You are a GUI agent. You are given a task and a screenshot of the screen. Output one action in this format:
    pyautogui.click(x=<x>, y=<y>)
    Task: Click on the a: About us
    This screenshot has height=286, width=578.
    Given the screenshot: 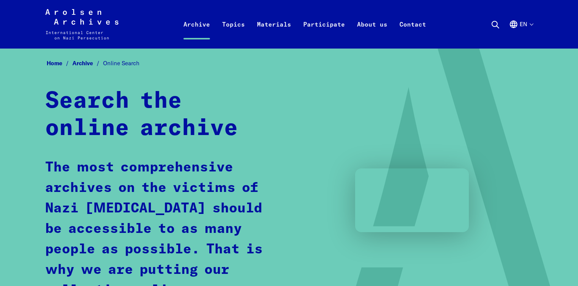 What is the action you would take?
    pyautogui.click(x=372, y=33)
    